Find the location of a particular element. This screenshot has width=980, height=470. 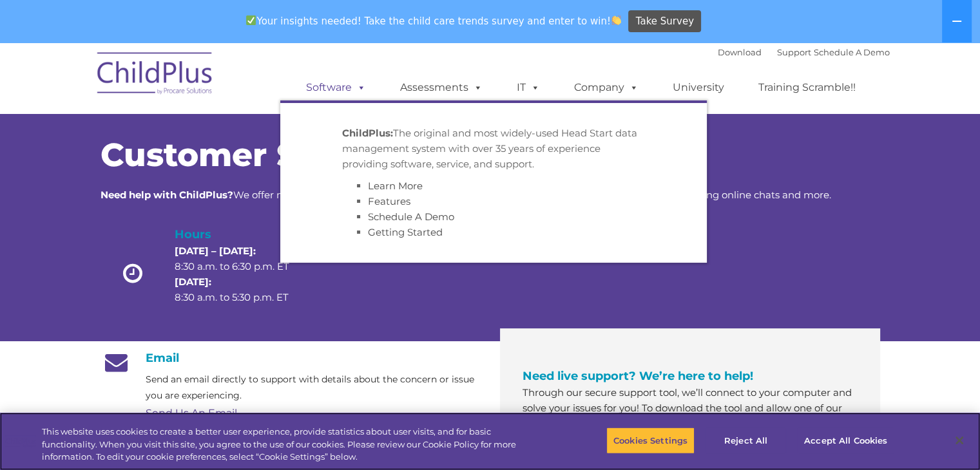

img: ChildPlus by Procare Solutions is located at coordinates (155, 76).